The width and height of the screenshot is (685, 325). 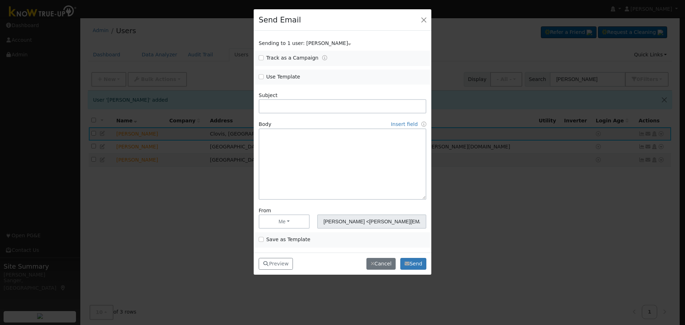 I want to click on label: Subject, so click(x=268, y=95).